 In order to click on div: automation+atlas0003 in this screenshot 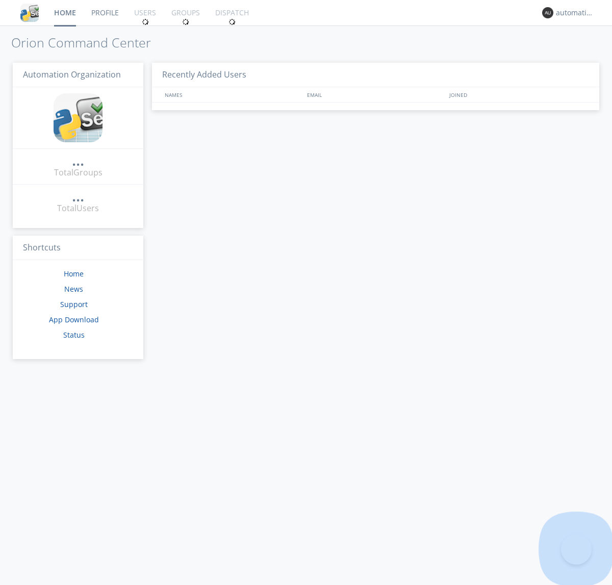, I will do `click(574, 13)`.